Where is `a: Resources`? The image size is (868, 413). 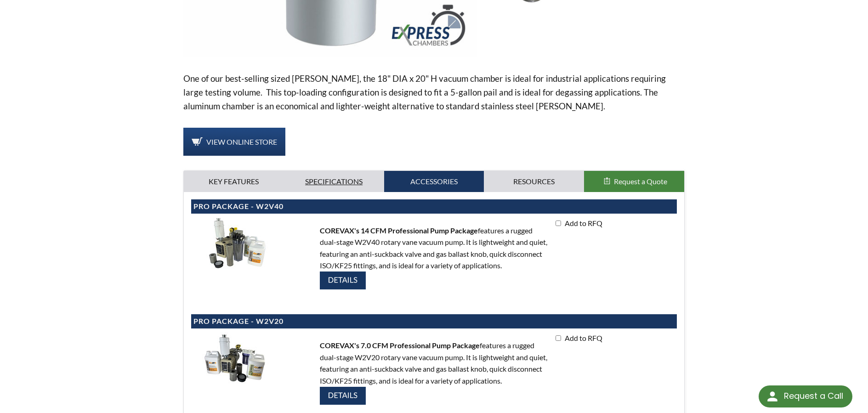
a: Resources is located at coordinates (534, 181).